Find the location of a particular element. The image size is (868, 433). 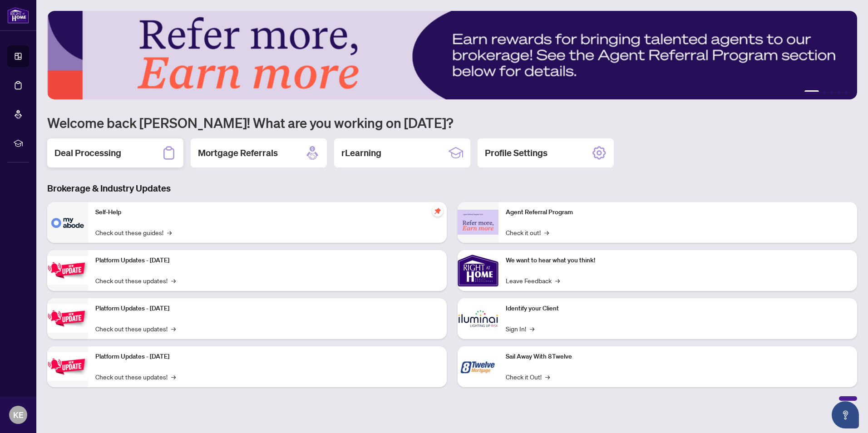

p: Agent Referral Program is located at coordinates (677, 212).